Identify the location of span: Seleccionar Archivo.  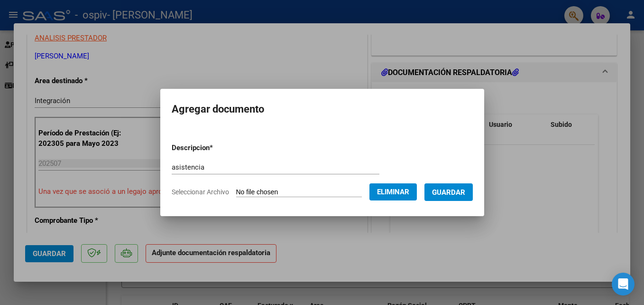
(200, 192).